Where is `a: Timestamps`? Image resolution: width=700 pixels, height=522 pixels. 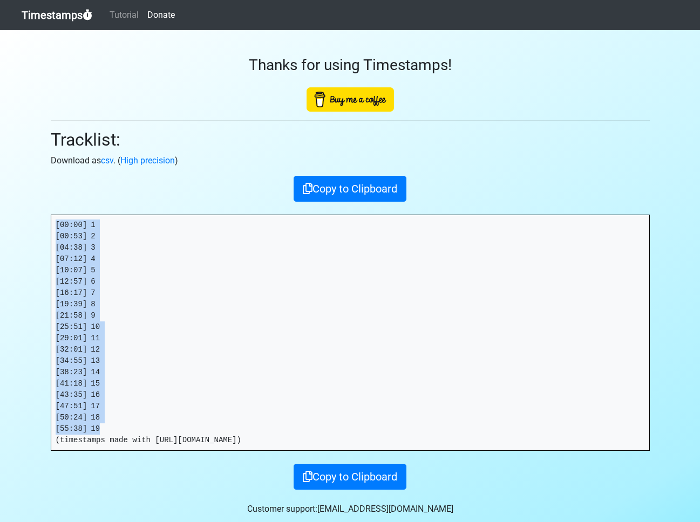
a: Timestamps is located at coordinates (57, 15).